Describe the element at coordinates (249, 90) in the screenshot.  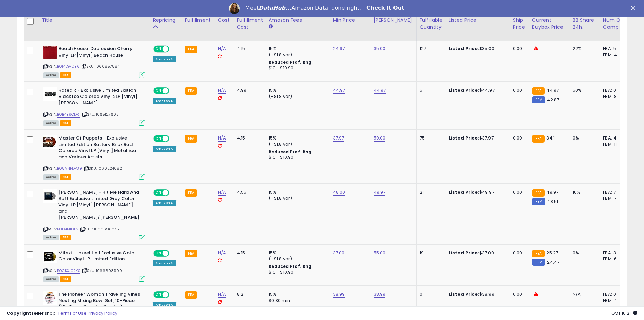
I see `div: 4.99` at that location.